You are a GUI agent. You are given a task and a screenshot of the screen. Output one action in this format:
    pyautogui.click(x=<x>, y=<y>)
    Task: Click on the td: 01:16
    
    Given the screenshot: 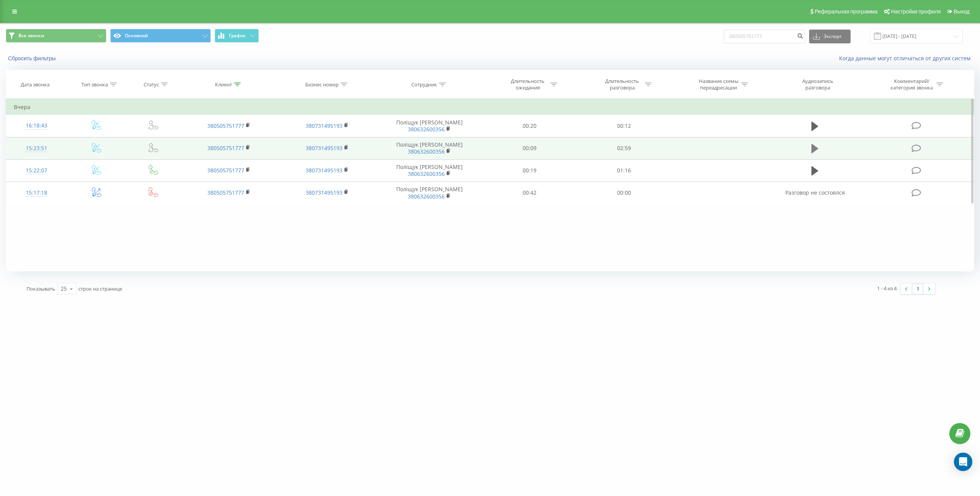 What is the action you would take?
    pyautogui.click(x=624, y=170)
    